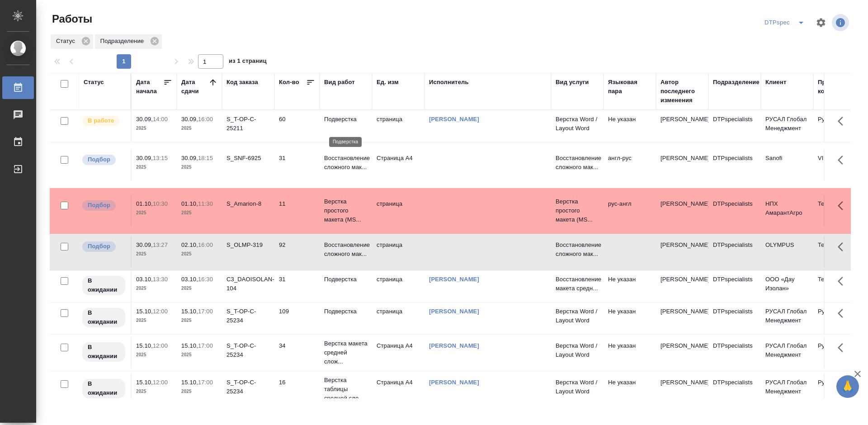 Image resolution: width=868 pixels, height=425 pixels. I want to click on td: 109, so click(297, 318).